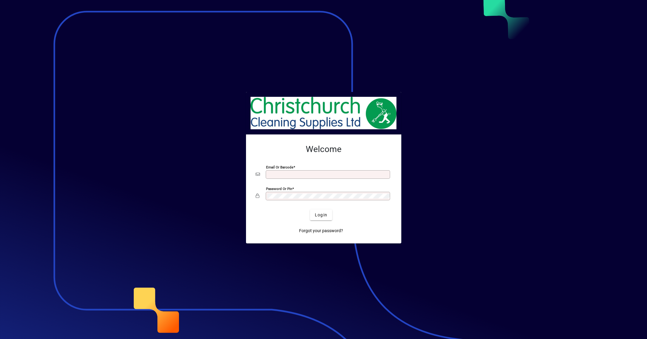 The width and height of the screenshot is (647, 339). I want to click on h2: Welcome, so click(324, 149).